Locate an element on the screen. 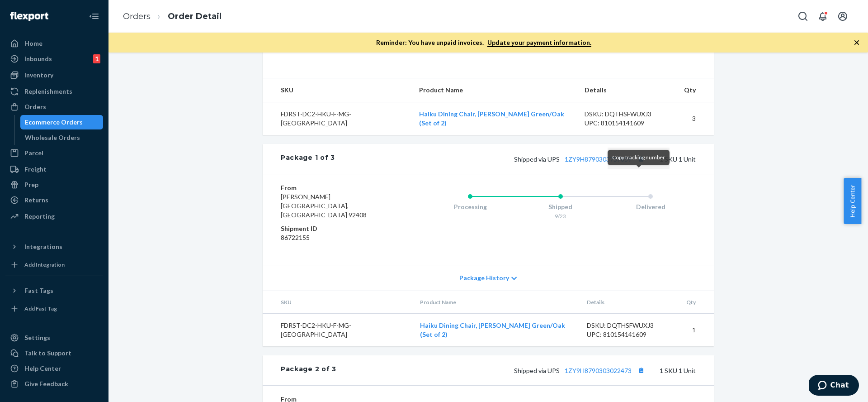  div: Shipped is located at coordinates (560, 207).